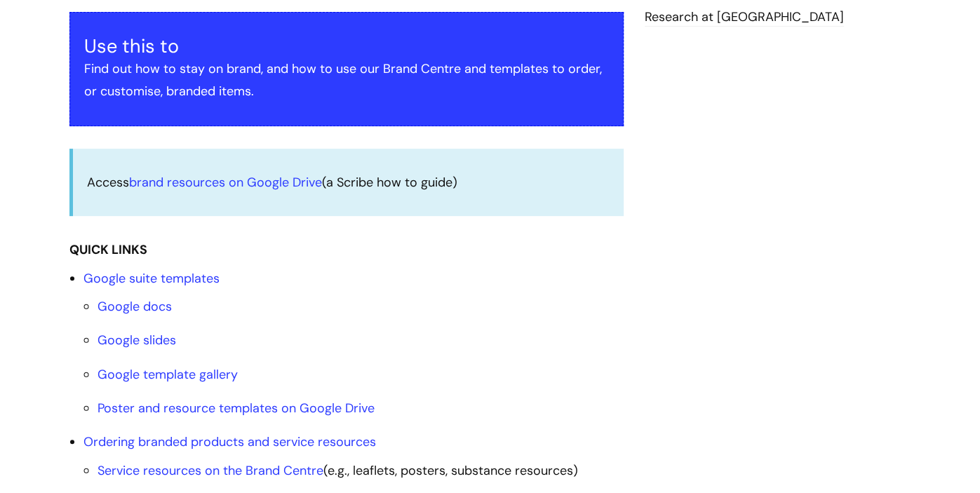  I want to click on h3: Use this to, so click(347, 46).